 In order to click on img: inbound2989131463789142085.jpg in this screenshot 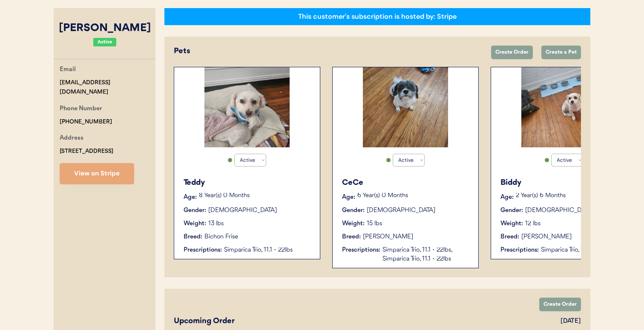, I will do `click(563, 107)`.